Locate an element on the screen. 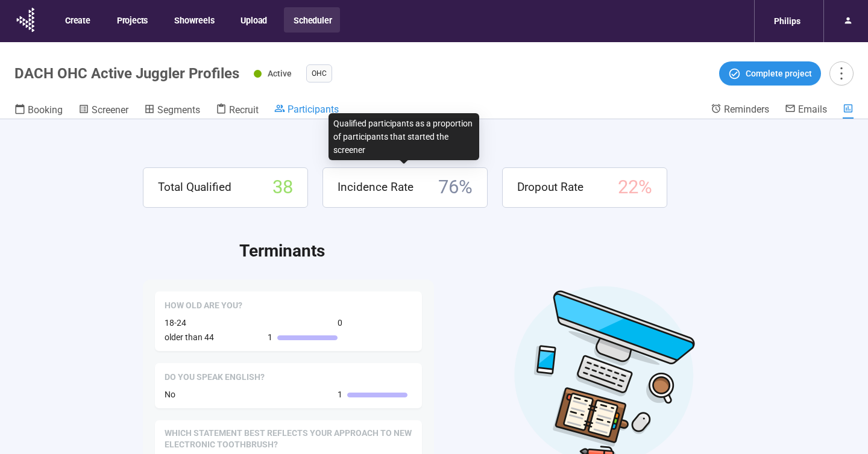  button: Scheduler is located at coordinates (312, 20).